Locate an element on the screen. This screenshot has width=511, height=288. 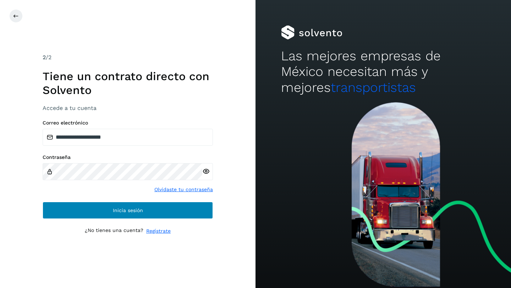
span: Inicia sesión is located at coordinates (128, 210).